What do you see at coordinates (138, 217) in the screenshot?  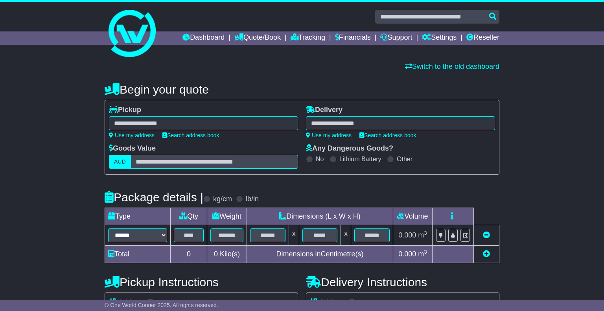 I see `td: Type` at bounding box center [138, 217].